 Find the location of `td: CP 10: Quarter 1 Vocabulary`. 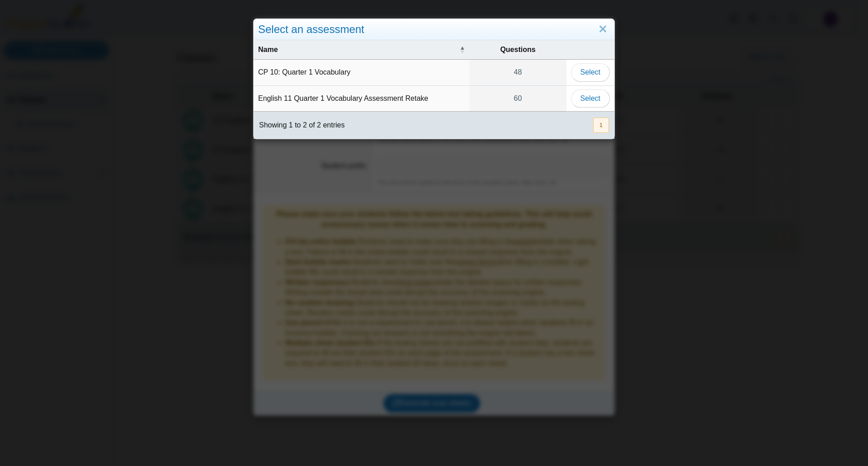

td: CP 10: Quarter 1 Vocabulary is located at coordinates (361, 73).